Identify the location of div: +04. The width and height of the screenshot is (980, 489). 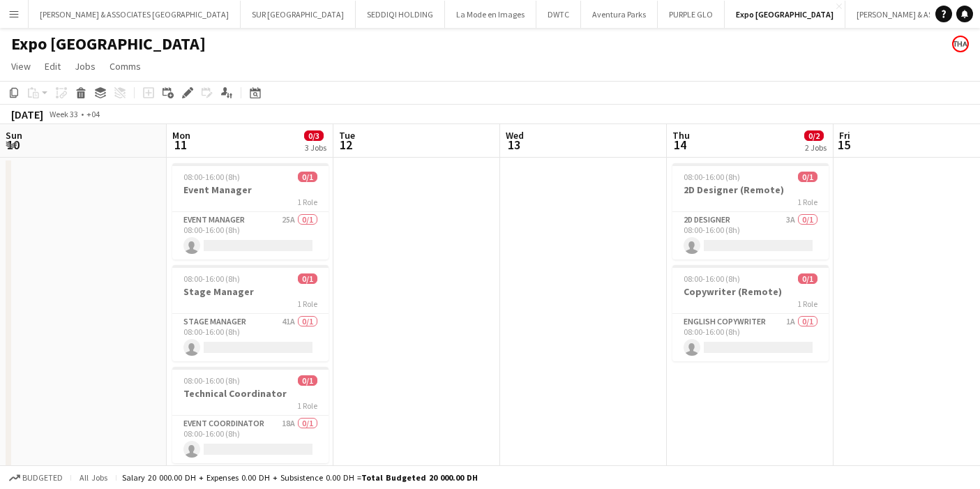
(92, 114).